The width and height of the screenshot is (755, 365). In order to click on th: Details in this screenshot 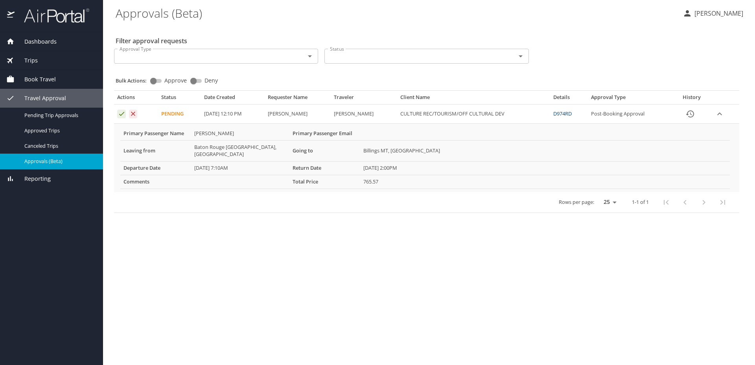, I will do `click(569, 99)`.